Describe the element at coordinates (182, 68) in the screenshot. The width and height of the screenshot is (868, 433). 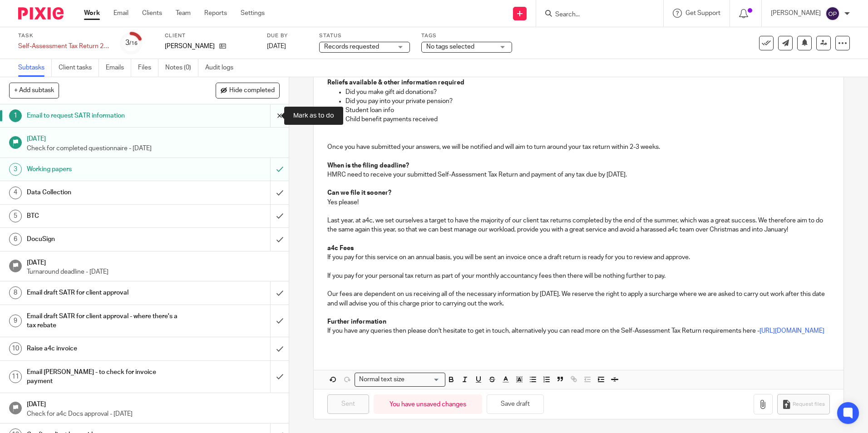
I see `a: Notes (0)` at that location.